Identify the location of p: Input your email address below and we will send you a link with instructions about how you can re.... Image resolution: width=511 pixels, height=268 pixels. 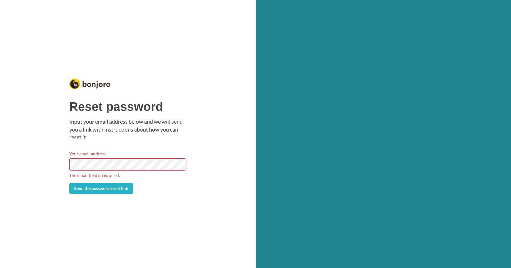
(128, 129).